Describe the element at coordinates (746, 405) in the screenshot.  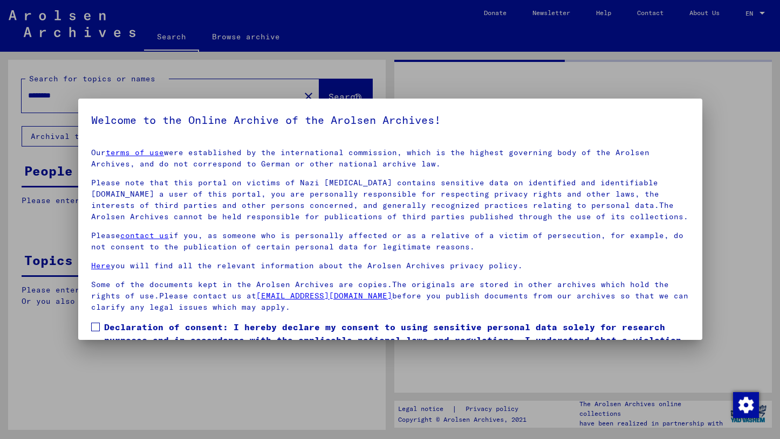
I see `img: Change consent` at that location.